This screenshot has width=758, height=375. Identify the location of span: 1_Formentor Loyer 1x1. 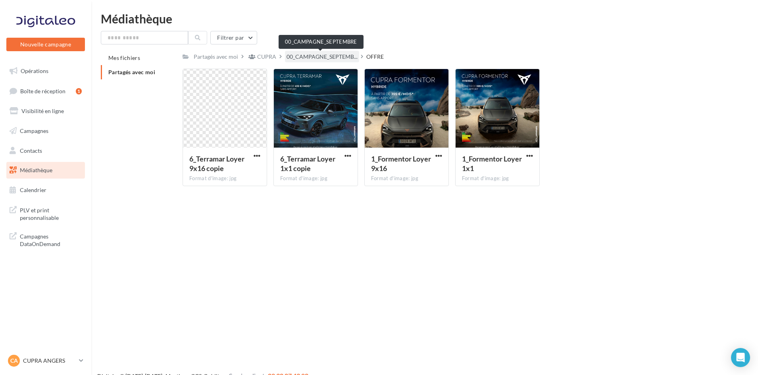
(492, 163).